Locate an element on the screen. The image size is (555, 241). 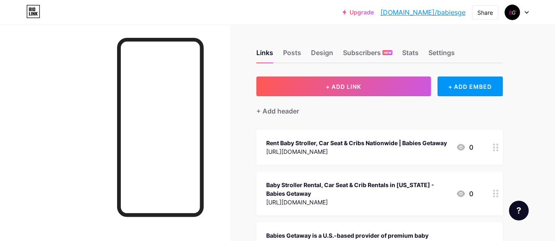
a: Upgrade is located at coordinates (358, 12).